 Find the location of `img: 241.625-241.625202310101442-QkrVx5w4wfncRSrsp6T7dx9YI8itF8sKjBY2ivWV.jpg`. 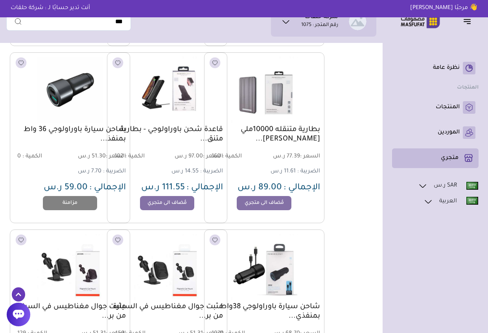

img: 241.625-241.625202310101442-QkrVx5w4wfncRSrsp6T7dx9YI8itF8sKjBY2ivWV.jpg is located at coordinates (264, 267).